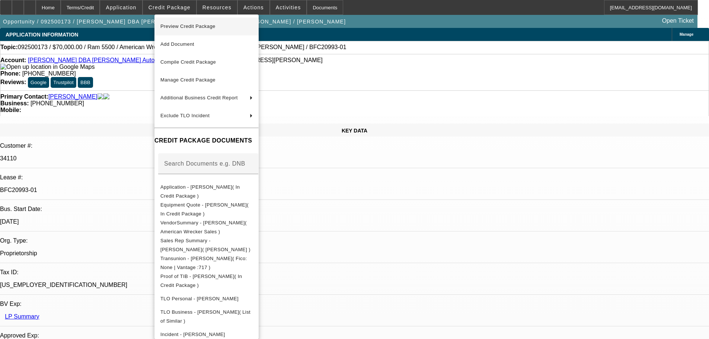  What do you see at coordinates (207, 317) in the screenshot?
I see `button: TLO Business - Kenneth Hildebrand( List of Similar )` at bounding box center [207, 317].